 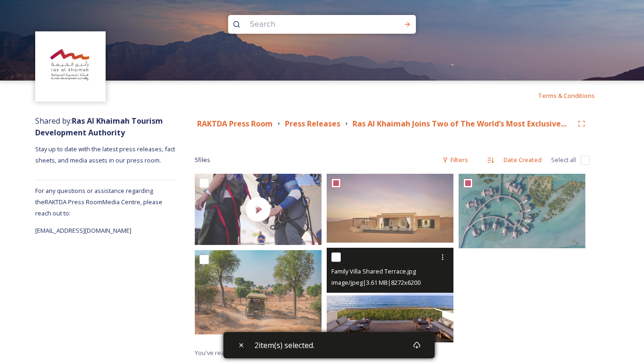 I want to click on span: Family Villa Shared Terrace.jpg, so click(x=373, y=271).